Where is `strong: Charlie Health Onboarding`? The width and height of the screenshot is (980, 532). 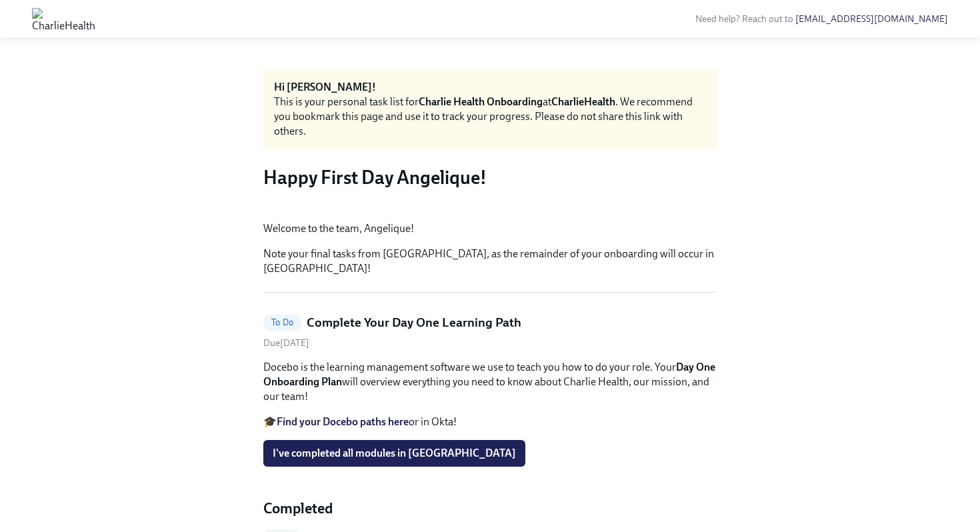 strong: Charlie Health Onboarding is located at coordinates (480, 101).